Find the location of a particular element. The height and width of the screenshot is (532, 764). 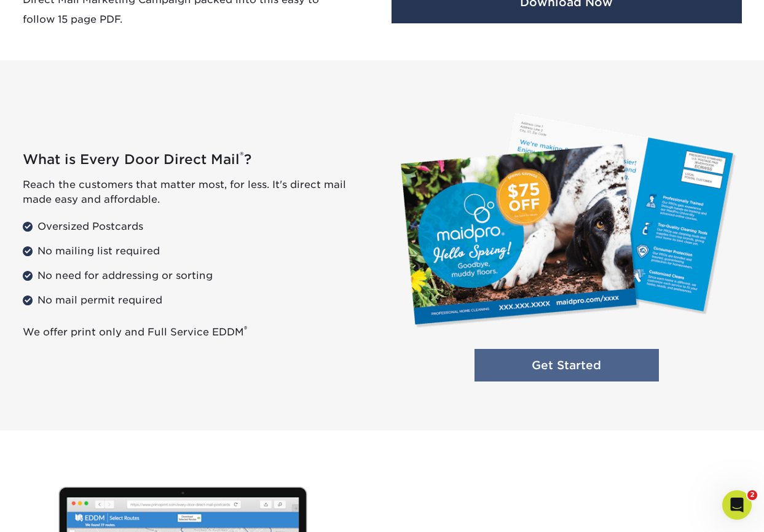

img: What is Every Door Direct Mail? is located at coordinates (567, 219).